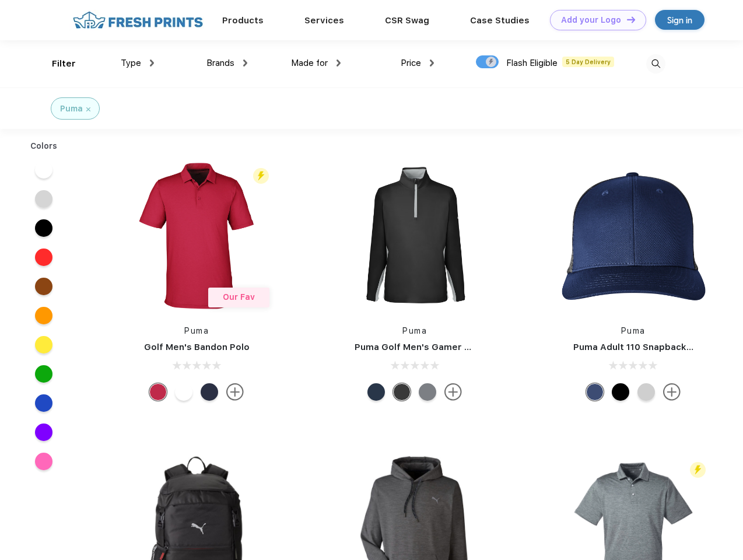  Describe the element at coordinates (631, 20) in the screenshot. I see `img: DT` at that location.